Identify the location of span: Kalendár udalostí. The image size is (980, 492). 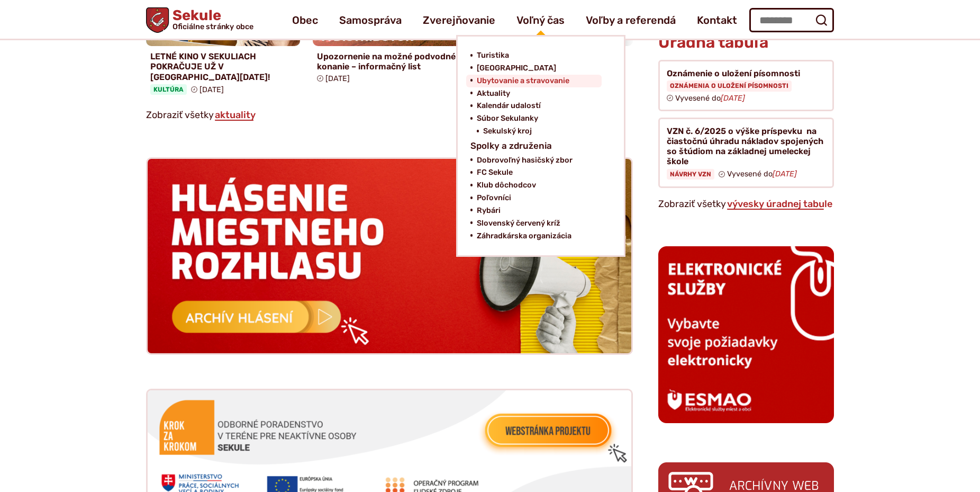
(509, 106).